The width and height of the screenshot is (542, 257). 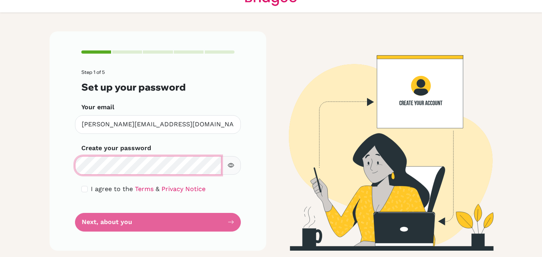 I want to click on label: Create your password, so click(x=116, y=148).